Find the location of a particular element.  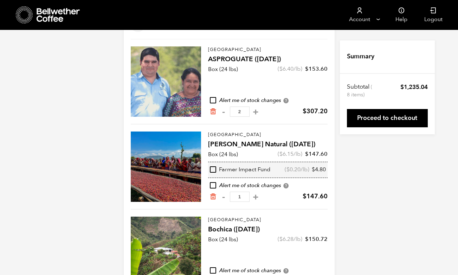

bdi: 4.80 is located at coordinates (319, 170).